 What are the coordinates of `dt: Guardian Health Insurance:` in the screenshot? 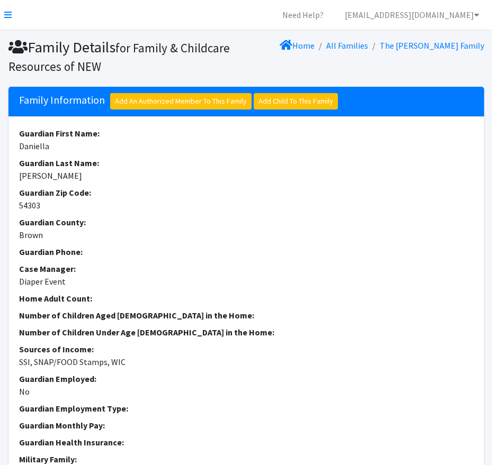 It's located at (246, 443).